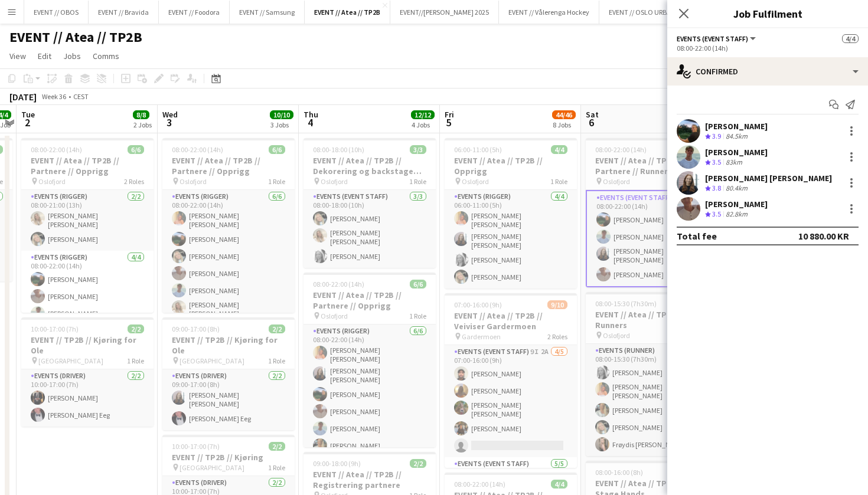 This screenshot has height=495, width=868. Describe the element at coordinates (18, 56) in the screenshot. I see `span: View` at that location.